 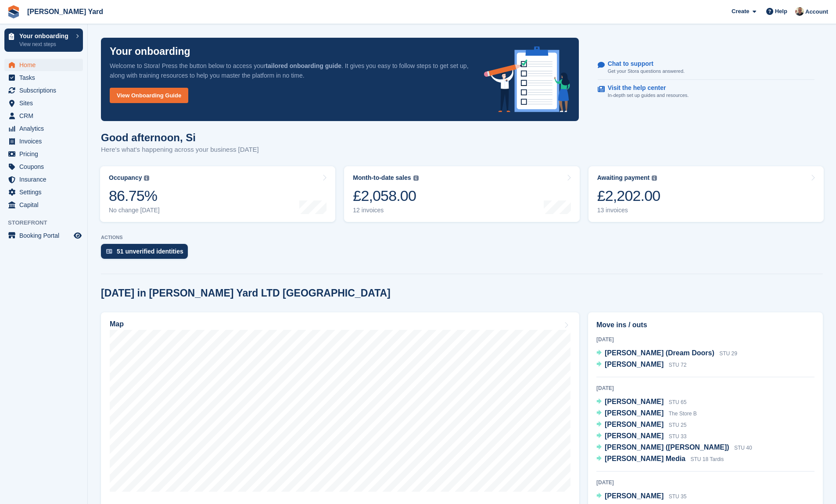 I want to click on span: STU 18 Tardis, so click(x=707, y=459).